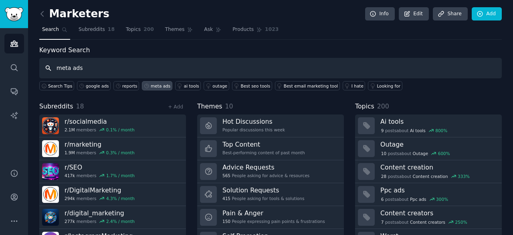 The width and height of the screenshot is (513, 235). What do you see at coordinates (70, 130) in the screenshot?
I see `span: 2.1M` at bounding box center [70, 130].